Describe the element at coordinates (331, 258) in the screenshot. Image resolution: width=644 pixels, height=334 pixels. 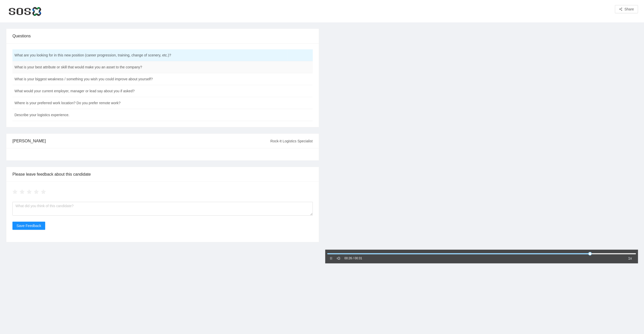
I see `span: pause` at that location.